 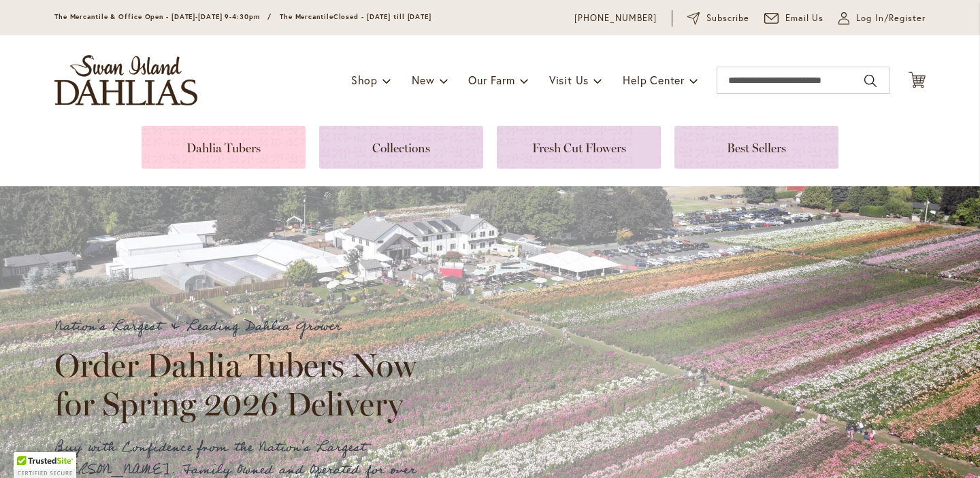 I want to click on h2: Order Dahlia Tubers Now for Spring 2026 Delivery, so click(x=242, y=384).